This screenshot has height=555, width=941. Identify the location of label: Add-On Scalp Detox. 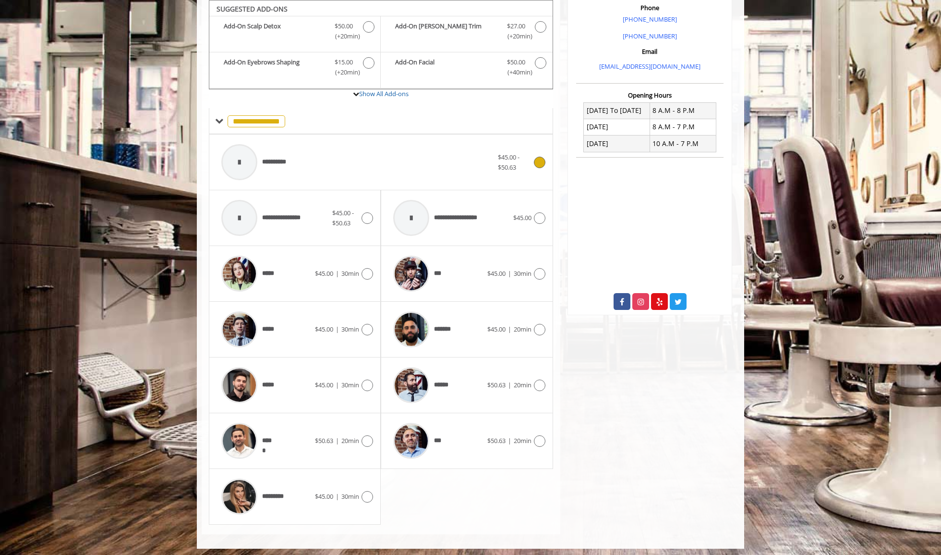
(295, 32).